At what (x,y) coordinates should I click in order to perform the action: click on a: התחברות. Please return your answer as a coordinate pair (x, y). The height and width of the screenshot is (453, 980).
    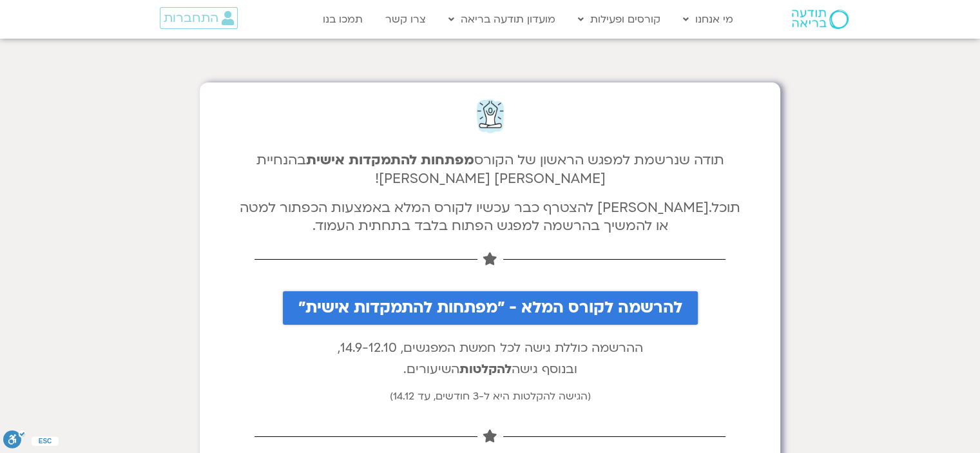
    Looking at the image, I should click on (199, 18).